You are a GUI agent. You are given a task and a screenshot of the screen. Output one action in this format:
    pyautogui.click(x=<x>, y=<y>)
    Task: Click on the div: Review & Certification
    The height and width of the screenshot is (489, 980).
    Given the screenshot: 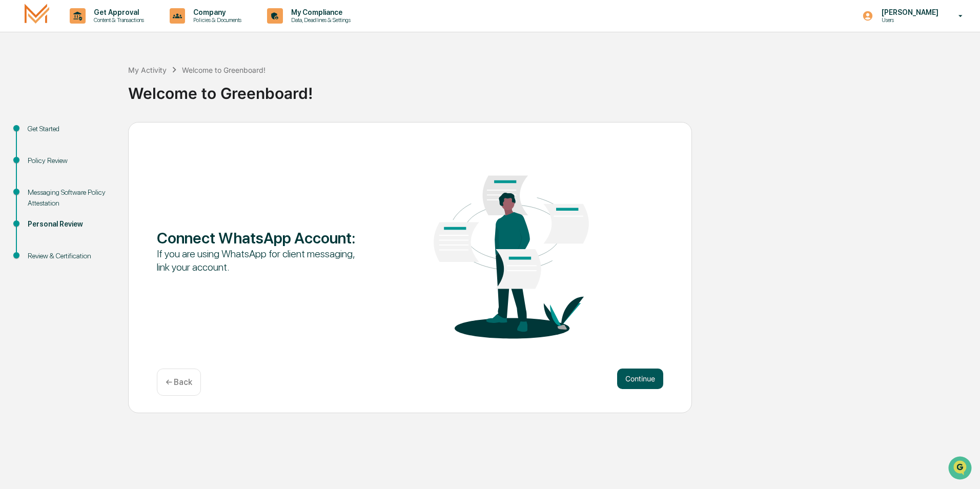 What is the action you would take?
    pyautogui.click(x=70, y=256)
    